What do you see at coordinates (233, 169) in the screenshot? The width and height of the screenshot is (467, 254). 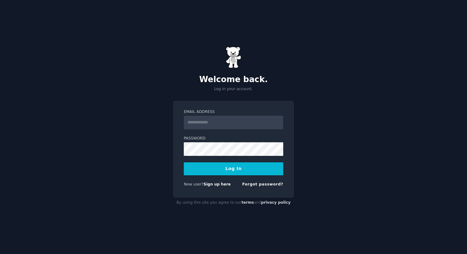 I see `button: Log In` at bounding box center [233, 169].